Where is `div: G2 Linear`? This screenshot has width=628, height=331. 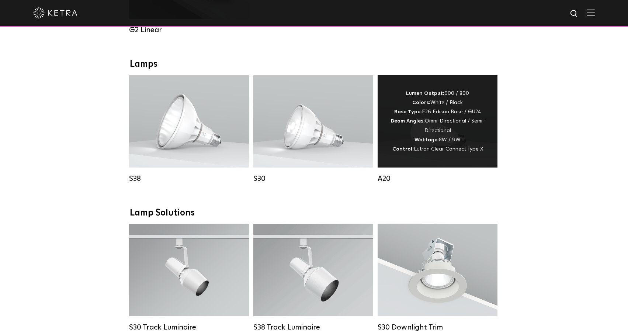 div: G2 Linear is located at coordinates (189, 30).